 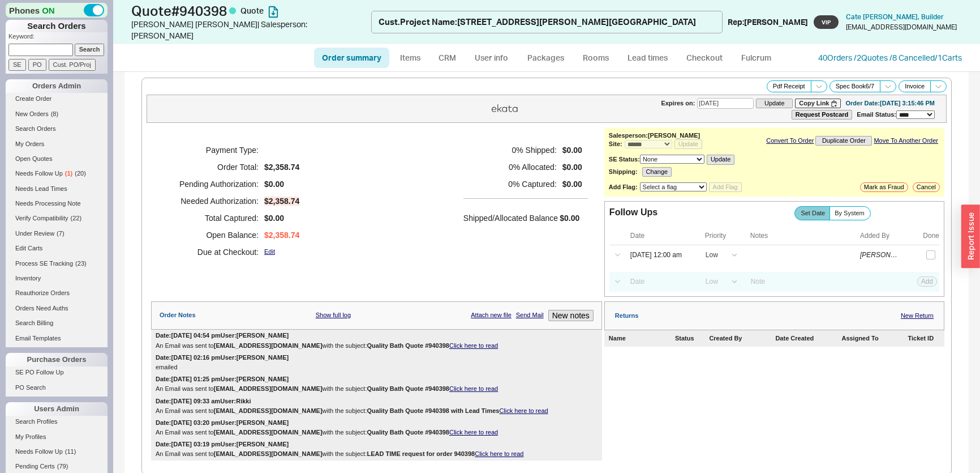 What do you see at coordinates (352, 58) in the screenshot?
I see `a: Order summary` at bounding box center [352, 58].